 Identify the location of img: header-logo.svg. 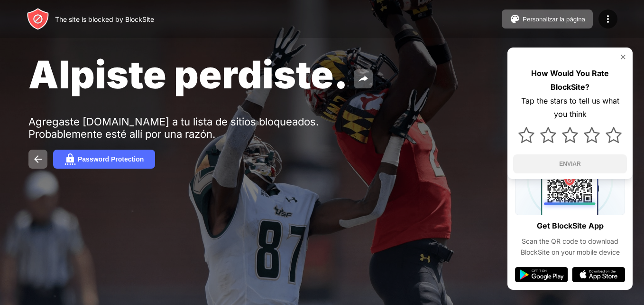
(38, 19).